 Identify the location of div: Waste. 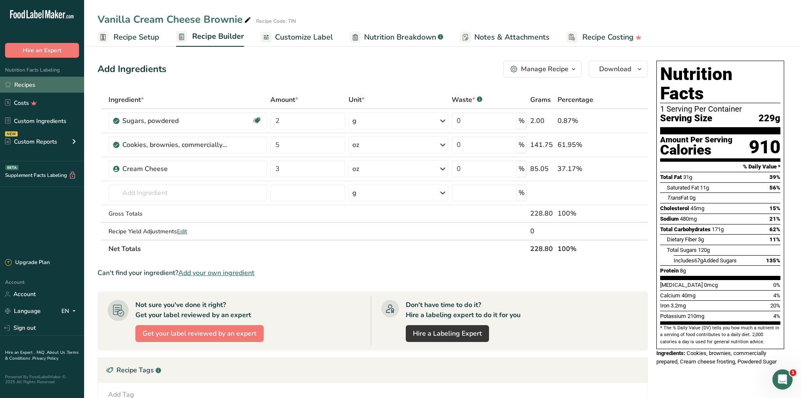
(467, 100).